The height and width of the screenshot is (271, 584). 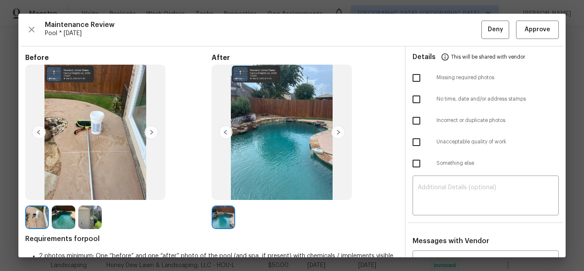 I want to click on button: Approve, so click(x=537, y=30).